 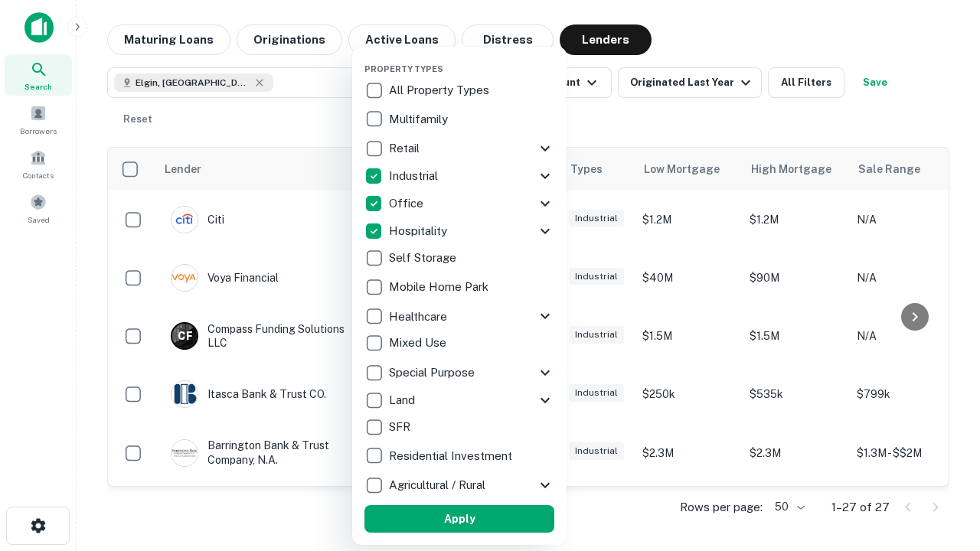 What do you see at coordinates (419, 119) in the screenshot?
I see `p: Multifamily` at bounding box center [419, 119].